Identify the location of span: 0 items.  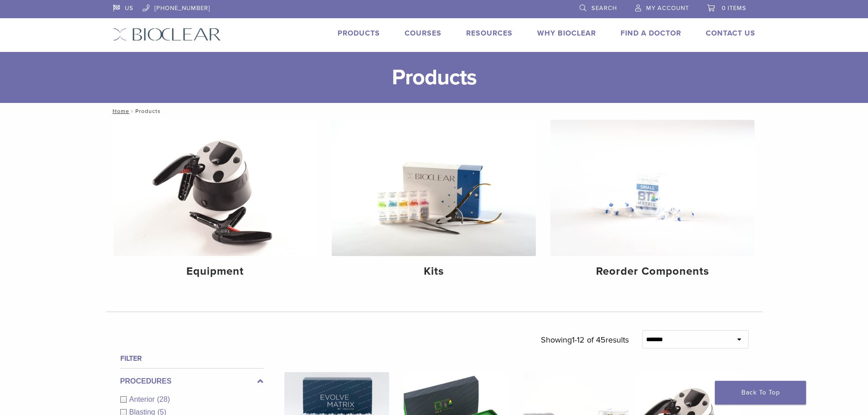
(734, 8).